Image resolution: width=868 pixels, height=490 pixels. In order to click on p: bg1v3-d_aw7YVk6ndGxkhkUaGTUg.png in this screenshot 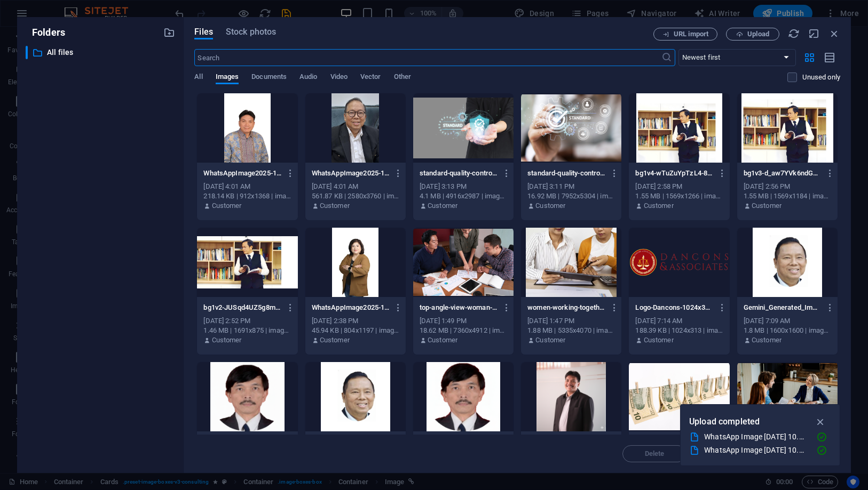, I will do `click(783, 173)`.